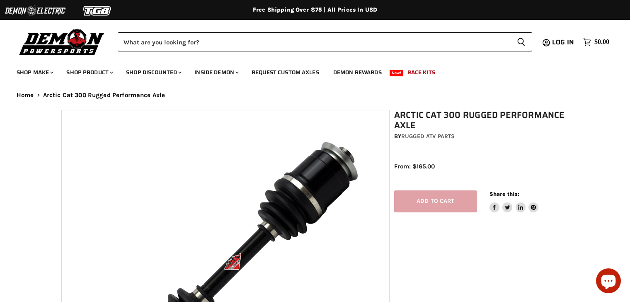 Image resolution: width=630 pixels, height=302 pixels. Describe the element at coordinates (564, 42) in the screenshot. I see `a: Log in` at that location.